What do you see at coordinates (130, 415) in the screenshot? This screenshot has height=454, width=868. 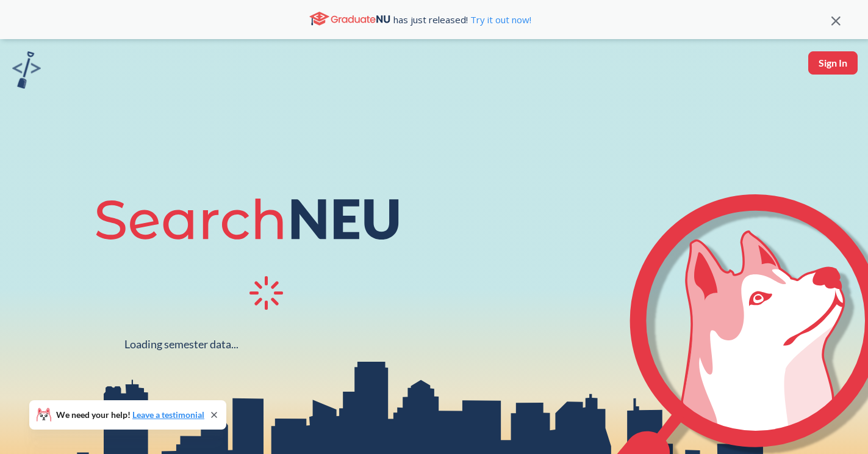 I see `span: We need your help!` at bounding box center [130, 415].